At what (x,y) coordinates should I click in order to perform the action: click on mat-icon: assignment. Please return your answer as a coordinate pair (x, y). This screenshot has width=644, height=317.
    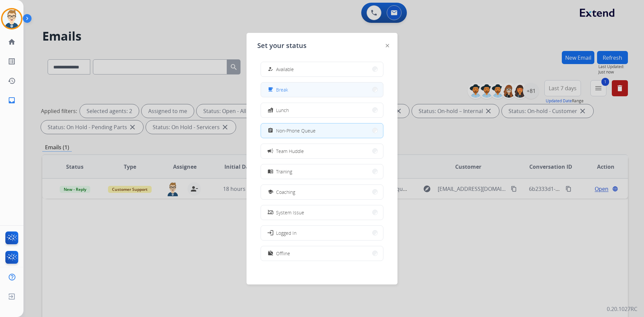
    Looking at the image, I should click on (270, 131).